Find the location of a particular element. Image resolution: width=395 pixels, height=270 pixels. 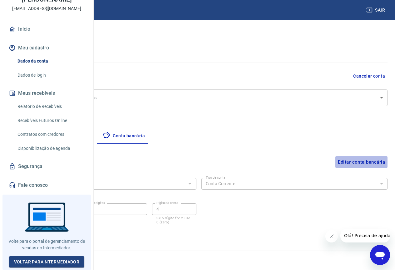

a: Dados da conta is located at coordinates (50, 61).